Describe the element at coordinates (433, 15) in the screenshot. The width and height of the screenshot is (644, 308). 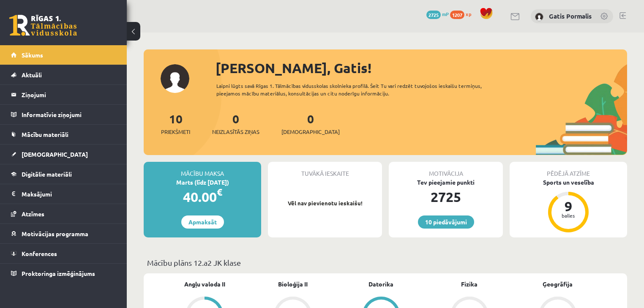
I see `span: 2725` at that location.